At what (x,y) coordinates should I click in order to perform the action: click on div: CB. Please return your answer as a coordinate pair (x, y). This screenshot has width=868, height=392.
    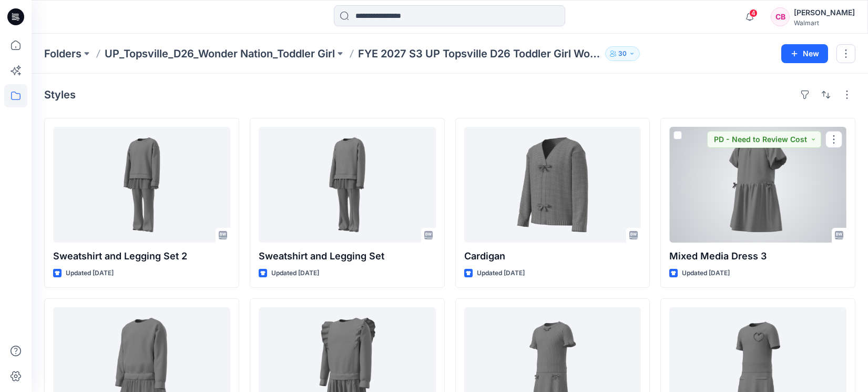
    Looking at the image, I should click on (780, 17).